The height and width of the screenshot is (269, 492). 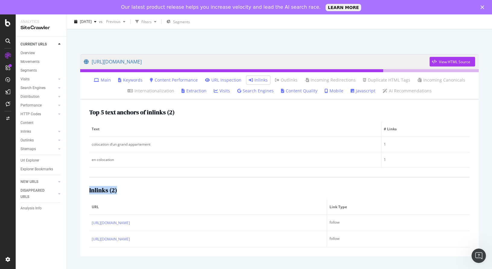 What do you see at coordinates (235, 145) in the screenshot?
I see `div: colocation d’un grand appartement` at bounding box center [235, 145].